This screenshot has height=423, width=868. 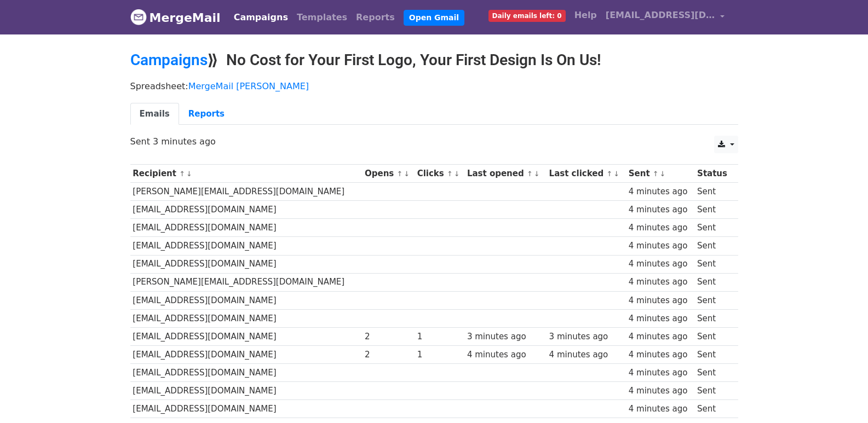 What do you see at coordinates (713, 174) in the screenshot?
I see `th: Status` at bounding box center [713, 174].